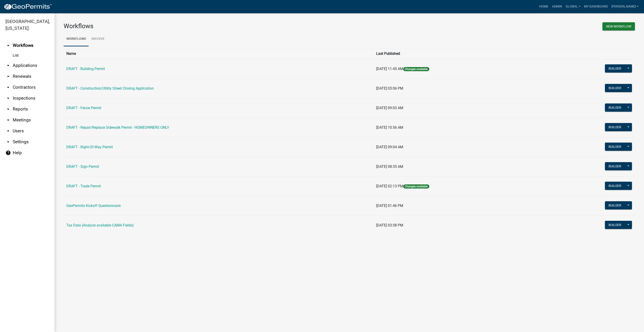 Image resolution: width=644 pixels, height=332 pixels. What do you see at coordinates (90, 147) in the screenshot?
I see `a: DRAFT - Right-Of-Way Permit` at bounding box center [90, 147].